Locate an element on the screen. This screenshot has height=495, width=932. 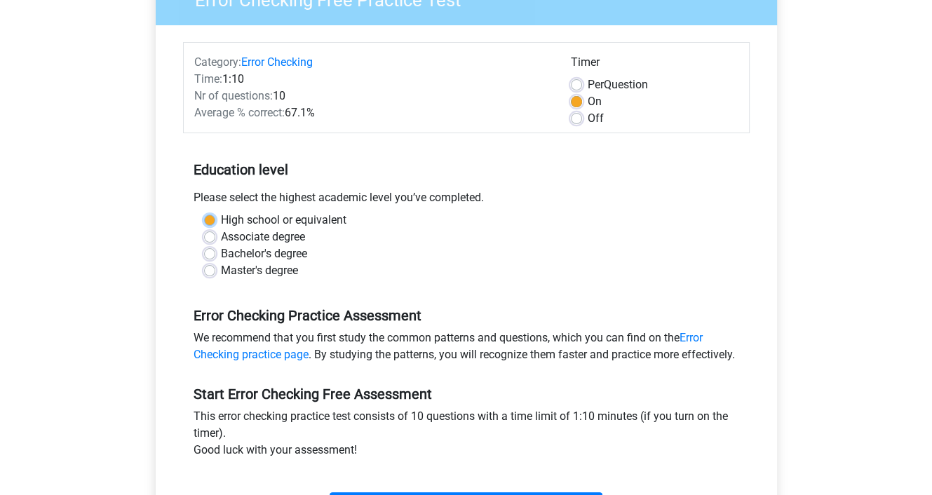
div: Please select the highest academic level you’ve completed. is located at coordinates (466, 201).